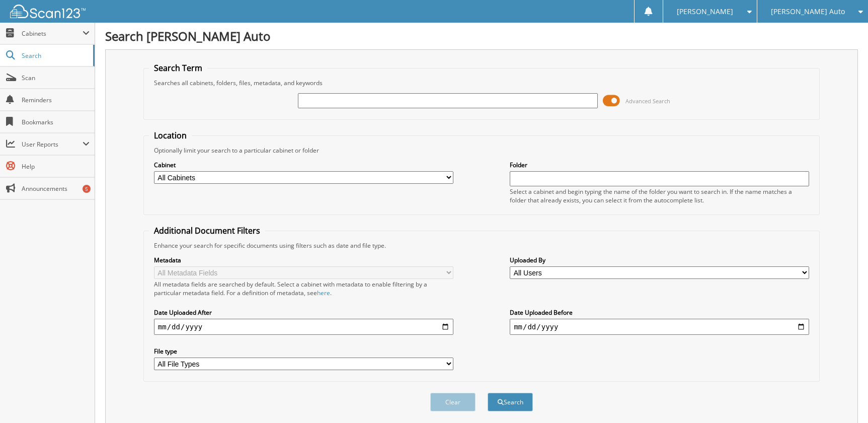 This screenshot has width=868, height=423. Describe the element at coordinates (304, 312) in the screenshot. I see `label: Date Uploaded After` at that location.